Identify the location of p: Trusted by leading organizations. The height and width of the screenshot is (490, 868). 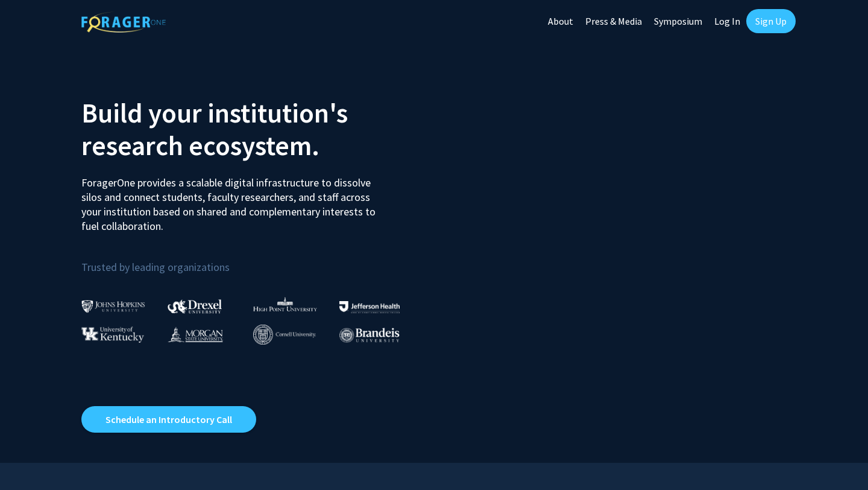
(253, 259).